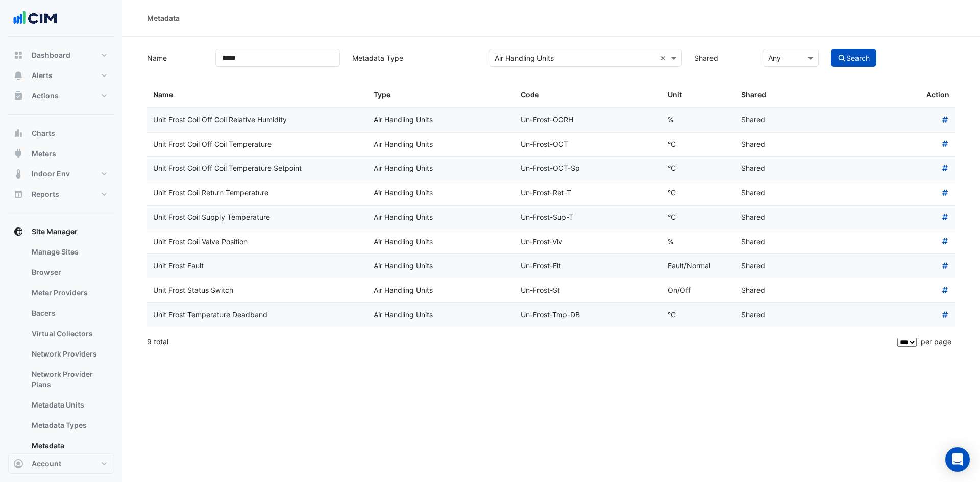 This screenshot has height=482, width=980. What do you see at coordinates (415, 58) in the screenshot?
I see `label: Metadata Type` at bounding box center [415, 58].